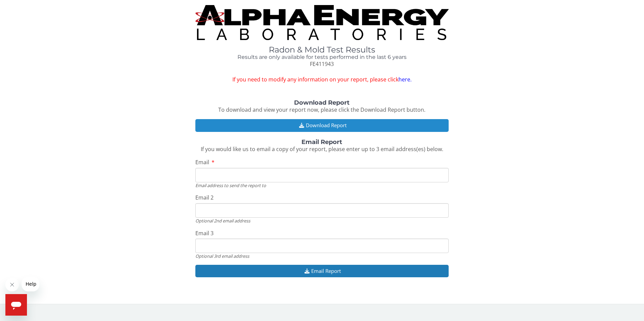 The width and height of the screenshot is (644, 321). Describe the element at coordinates (322, 23) in the screenshot. I see `img: TightCrop.jpg` at that location.